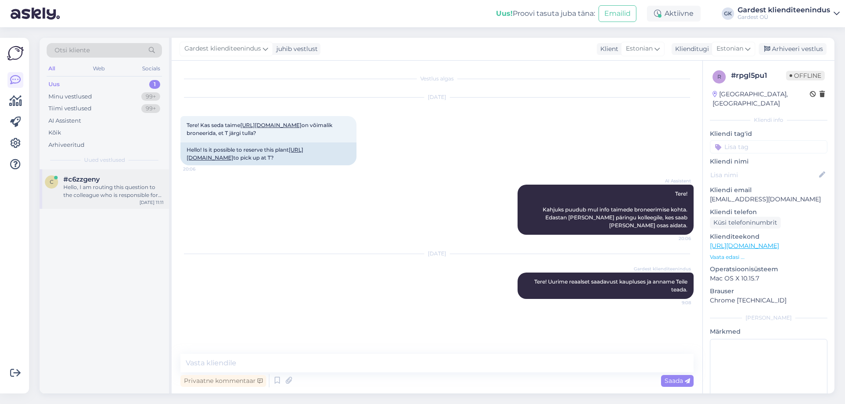 The height and width of the screenshot is (404, 845). What do you see at coordinates (728, 14) in the screenshot?
I see `div: GK` at bounding box center [728, 14].